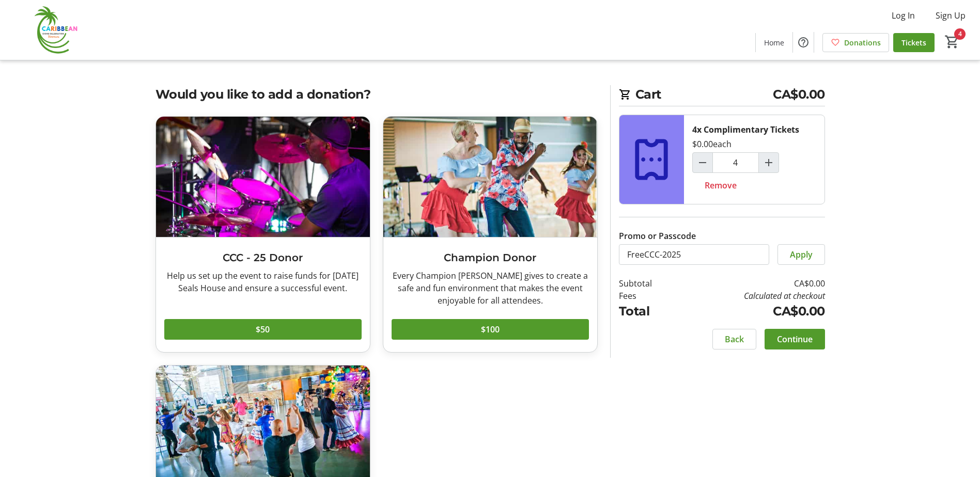  What do you see at coordinates (263, 258) in the screenshot?
I see `h3: CCC - 25 Donor` at bounding box center [263, 258].